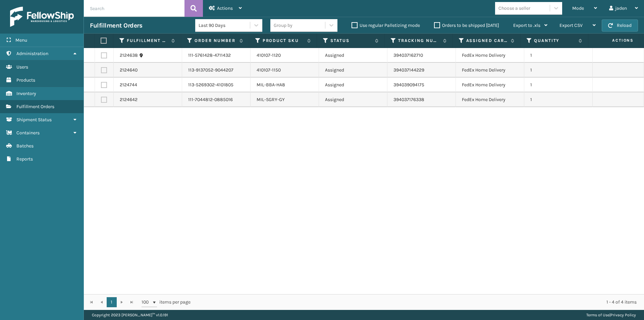 The image size is (644, 320). What do you see at coordinates (166, 302) in the screenshot?
I see `span: items per page` at bounding box center [166, 302].